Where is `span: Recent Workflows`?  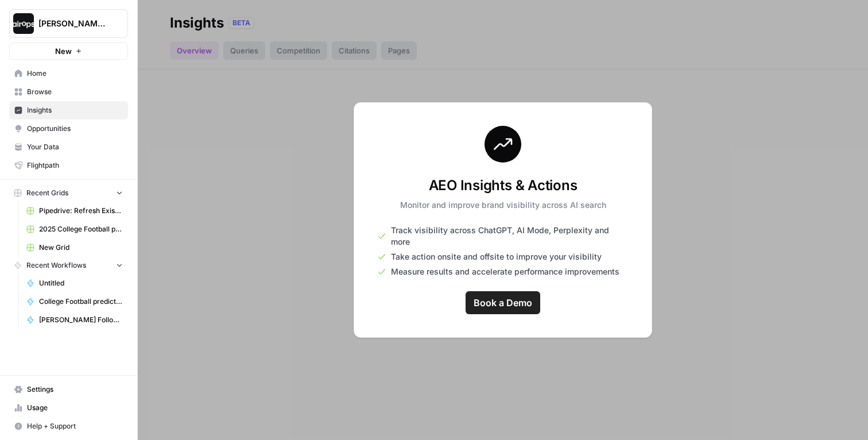 span: Recent Workflows is located at coordinates (57, 265).